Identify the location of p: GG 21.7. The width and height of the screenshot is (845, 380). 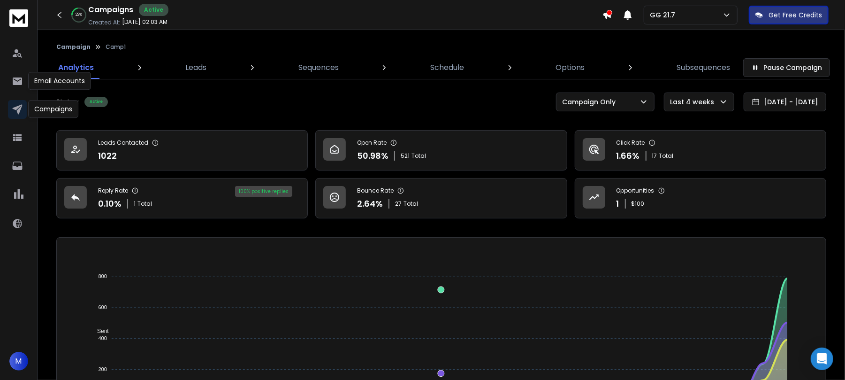
(665, 15).